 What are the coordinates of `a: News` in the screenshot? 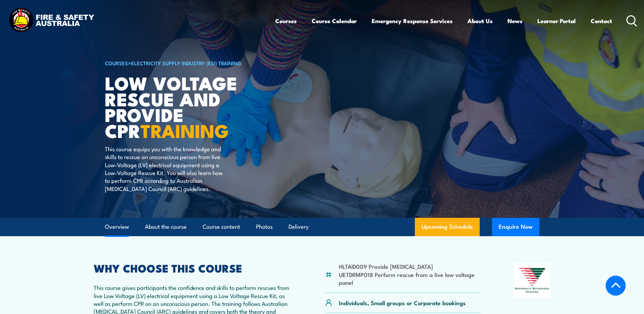 It's located at (515, 21).